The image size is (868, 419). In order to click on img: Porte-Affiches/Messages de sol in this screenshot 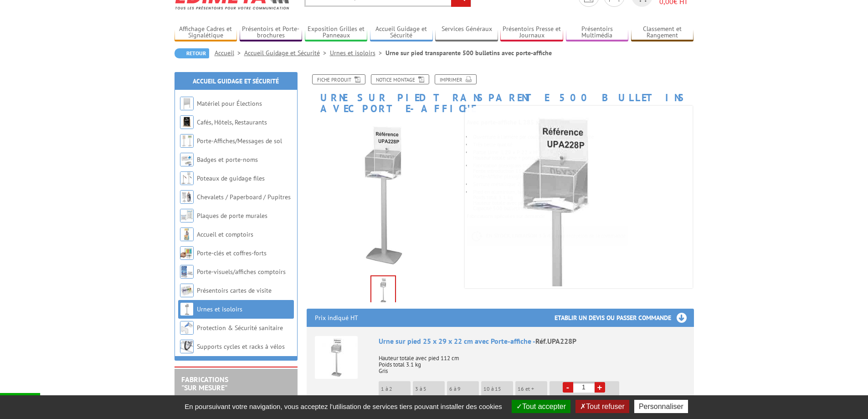, I will do `click(187, 141)`.